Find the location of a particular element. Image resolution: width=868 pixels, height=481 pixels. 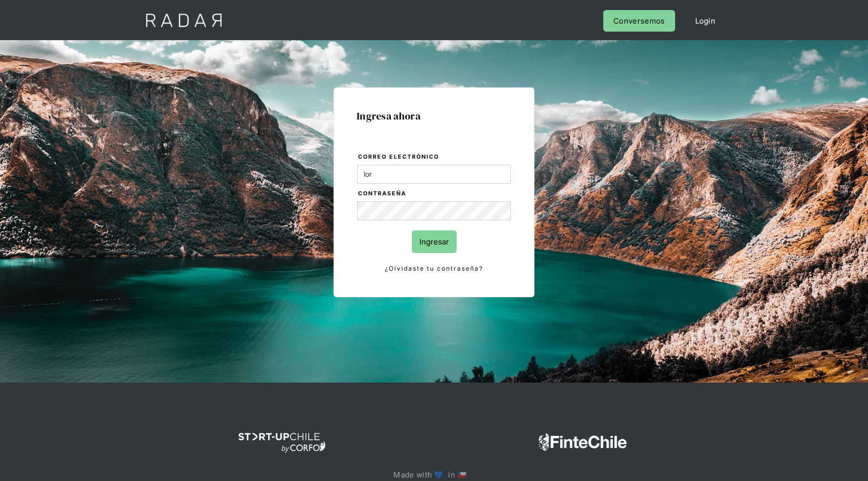

label: Correo electrónico is located at coordinates (434, 157).